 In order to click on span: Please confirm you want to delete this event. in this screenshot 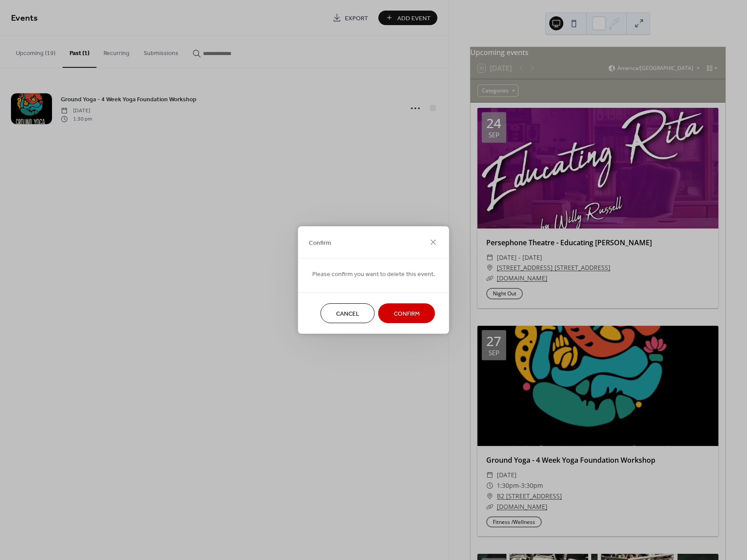, I will do `click(374, 274)`.